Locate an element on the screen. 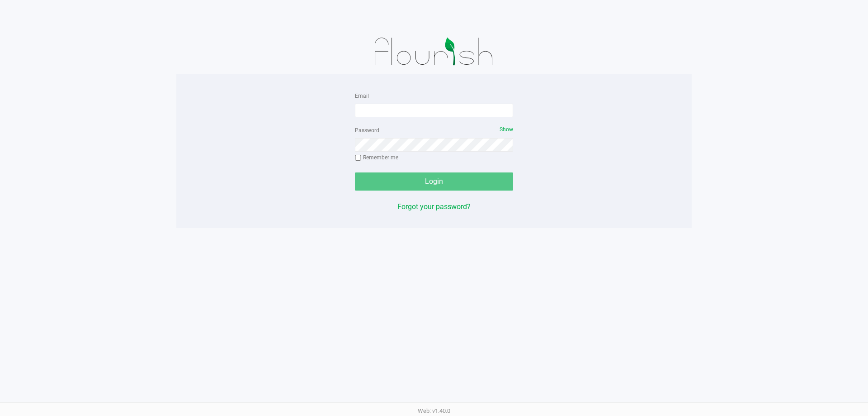 This screenshot has width=868, height=416. input: Remember me is located at coordinates (358, 158).